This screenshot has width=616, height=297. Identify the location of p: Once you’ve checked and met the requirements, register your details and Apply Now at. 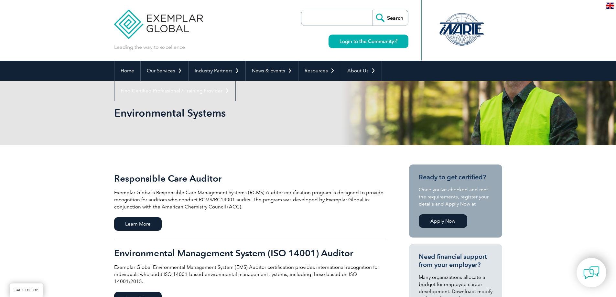
(455, 197).